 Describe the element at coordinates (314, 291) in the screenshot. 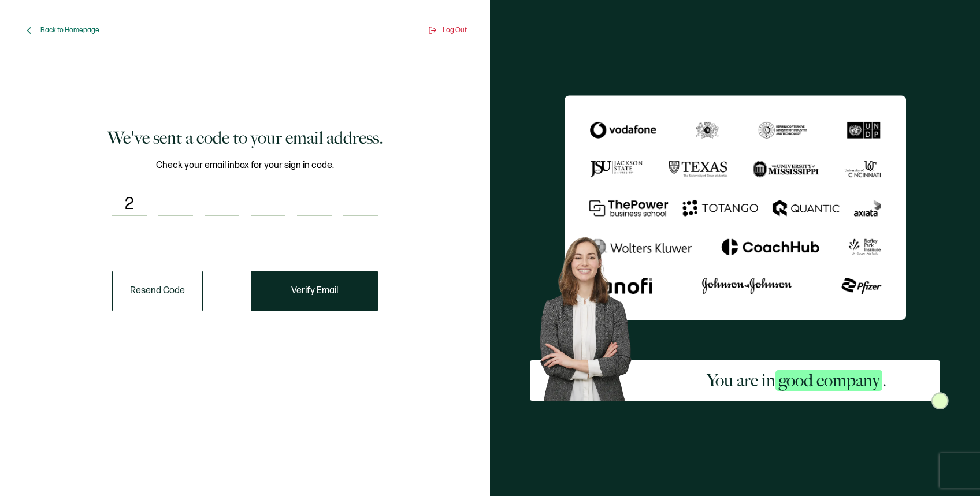

I see `button: Verify Email` at that location.